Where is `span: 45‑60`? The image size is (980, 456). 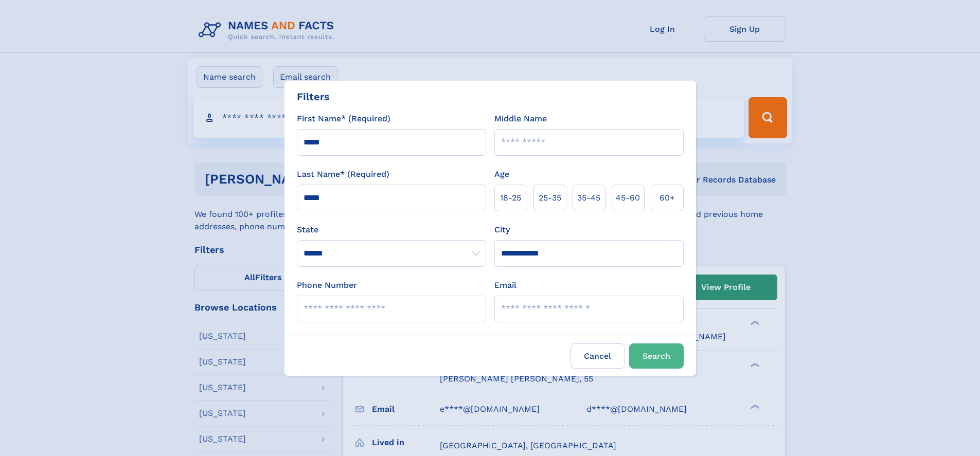
span: 45‑60 is located at coordinates (627, 198).